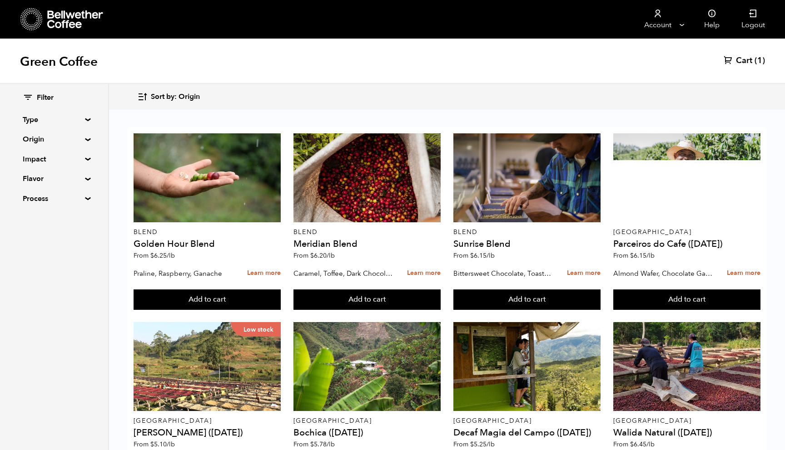 The height and width of the screenshot is (450, 785). What do you see at coordinates (744, 61) in the screenshot?
I see `span: Cart` at bounding box center [744, 61].